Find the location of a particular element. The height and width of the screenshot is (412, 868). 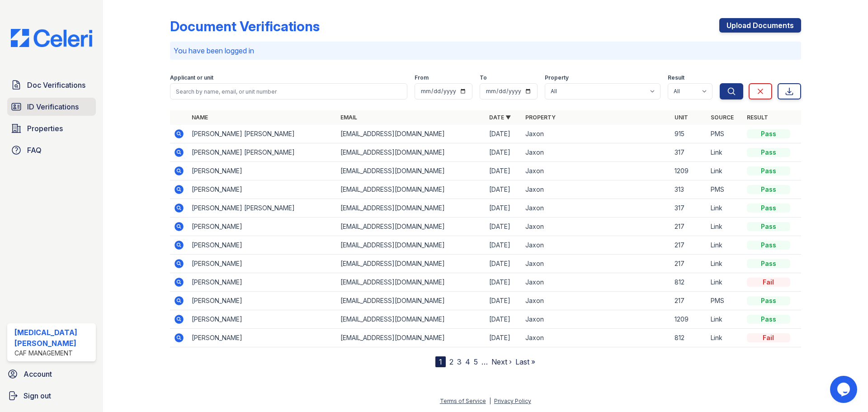

label: To is located at coordinates (484, 78).